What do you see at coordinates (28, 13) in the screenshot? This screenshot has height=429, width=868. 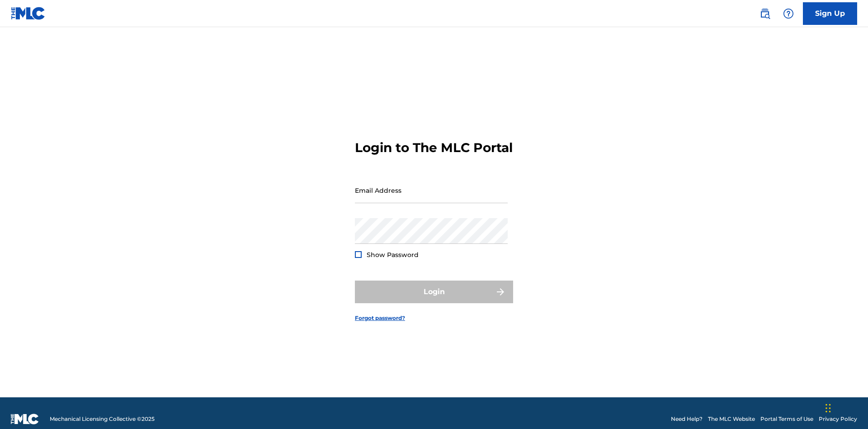 I see `img: MLC Logo` at bounding box center [28, 13].